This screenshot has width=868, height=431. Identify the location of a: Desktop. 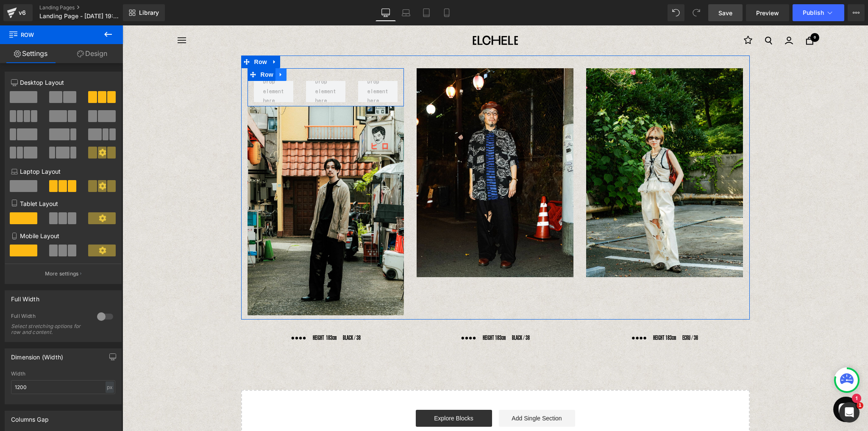
(386, 13).